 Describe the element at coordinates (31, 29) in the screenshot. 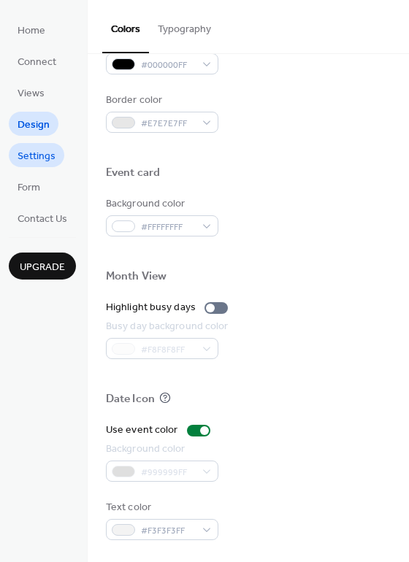

I see `a: Home` at that location.